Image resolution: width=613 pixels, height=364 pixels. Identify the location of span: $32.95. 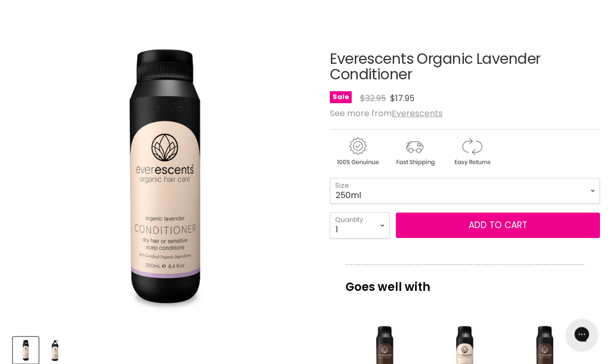
(373, 98).